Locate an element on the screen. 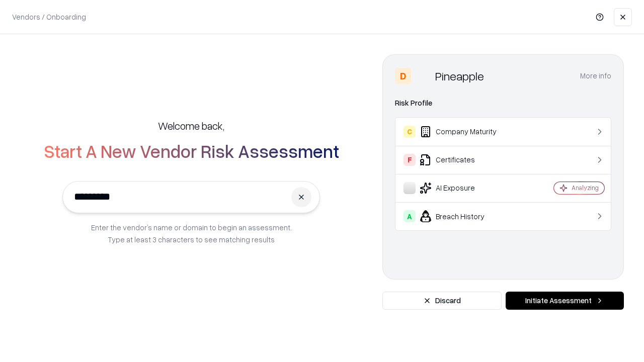  button: Discard is located at coordinates (442, 301).